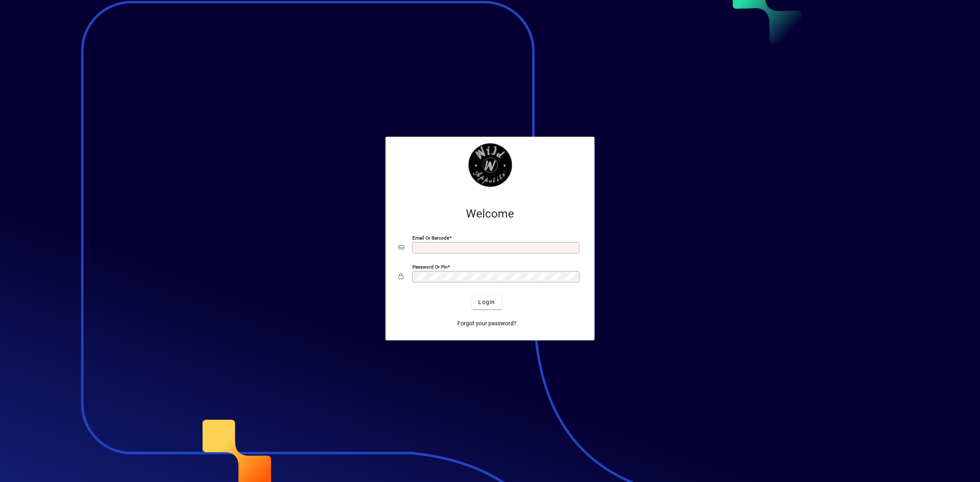 This screenshot has height=482, width=980. Describe the element at coordinates (487, 324) in the screenshot. I see `a: Forgot your password?` at that location.